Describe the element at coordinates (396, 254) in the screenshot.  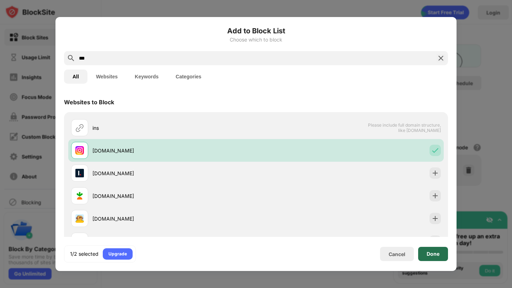
I see `div: Cancel` at that location.